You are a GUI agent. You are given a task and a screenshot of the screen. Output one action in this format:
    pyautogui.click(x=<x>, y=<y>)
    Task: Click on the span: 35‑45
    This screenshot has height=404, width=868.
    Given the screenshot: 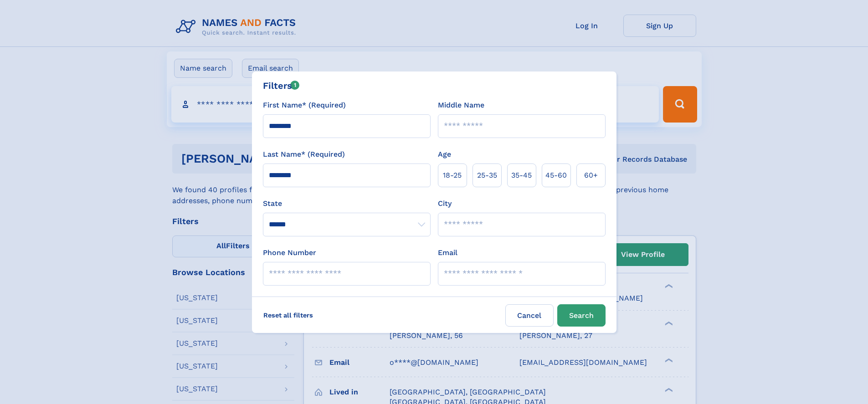 What is the action you would take?
    pyautogui.click(x=521, y=176)
    